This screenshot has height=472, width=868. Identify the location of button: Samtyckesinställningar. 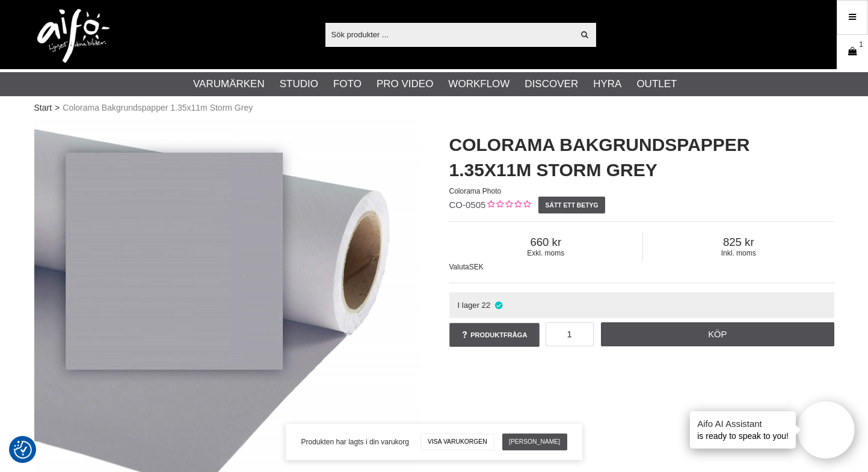
(23, 450).